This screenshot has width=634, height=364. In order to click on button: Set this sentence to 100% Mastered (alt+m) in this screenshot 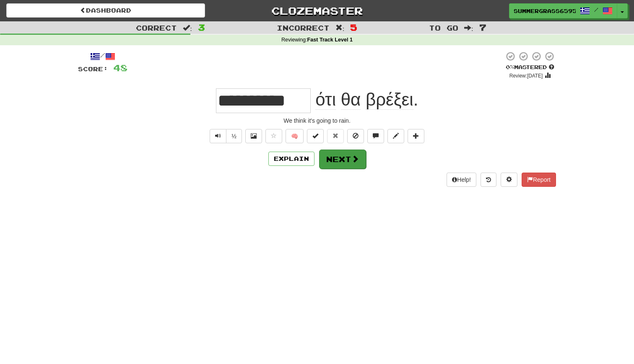, I will do `click(315, 136)`.